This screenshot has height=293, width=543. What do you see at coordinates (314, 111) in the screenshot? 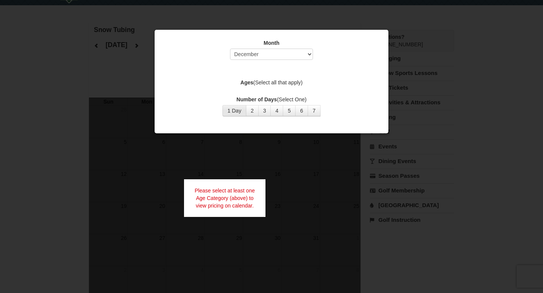
I see `button: 7` at bounding box center [314, 111].